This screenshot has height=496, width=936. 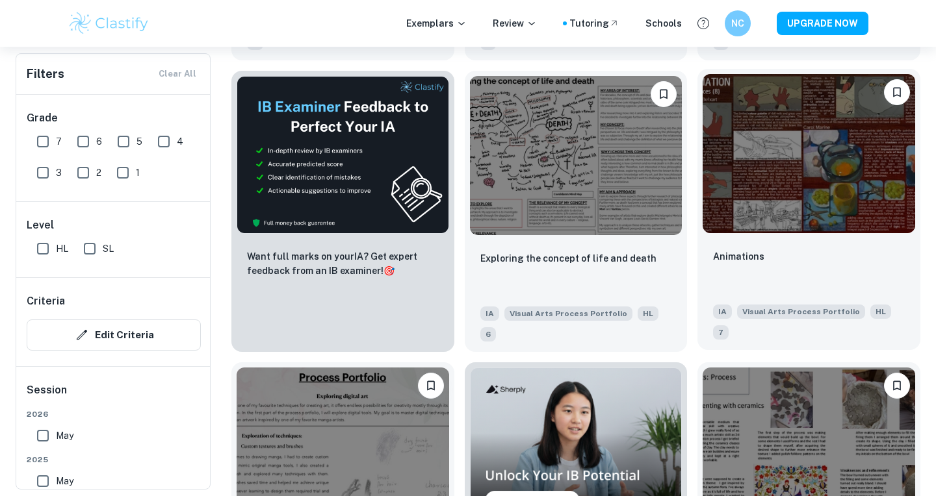 I want to click on button: NC, so click(x=738, y=23).